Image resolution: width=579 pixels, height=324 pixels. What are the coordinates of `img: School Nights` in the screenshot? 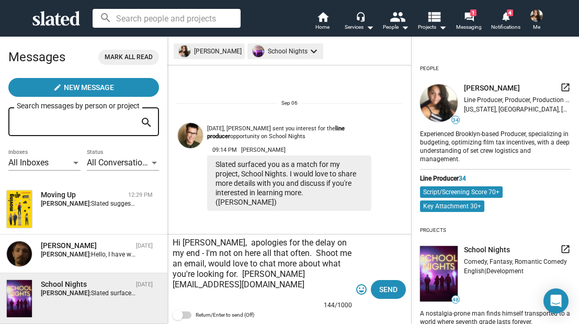 It's located at (19, 298).